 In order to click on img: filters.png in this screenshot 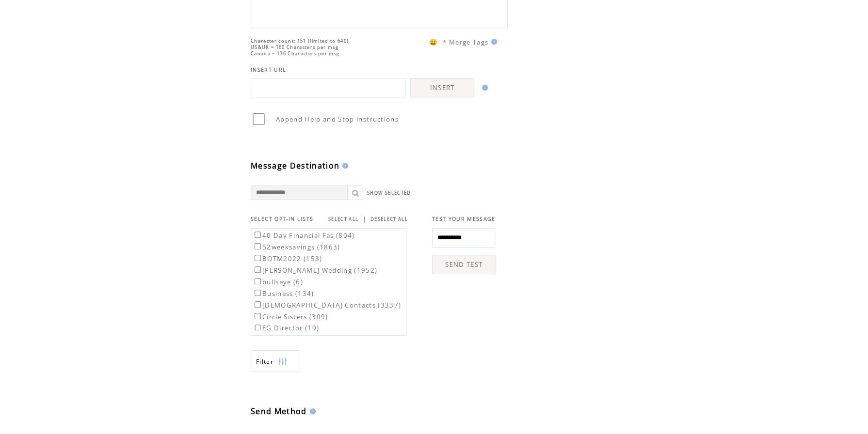, I will do `click(283, 362)`.